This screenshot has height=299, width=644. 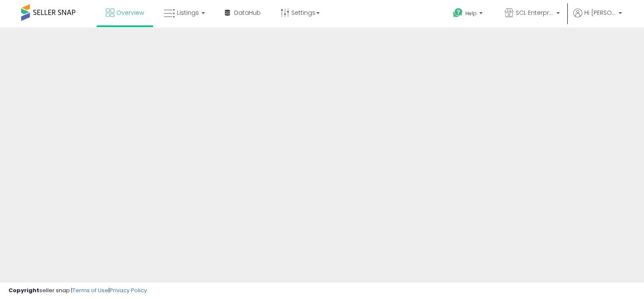 What do you see at coordinates (458, 12) in the screenshot?
I see `i: Get Help` at bounding box center [458, 12].